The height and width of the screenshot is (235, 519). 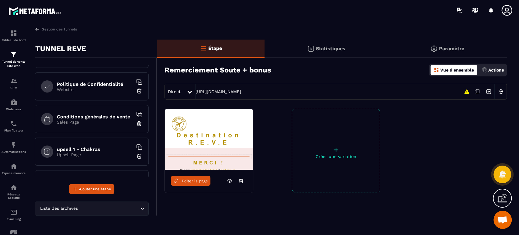 What do you see at coordinates (174, 92) in the screenshot?
I see `span: Direct` at bounding box center [174, 92].